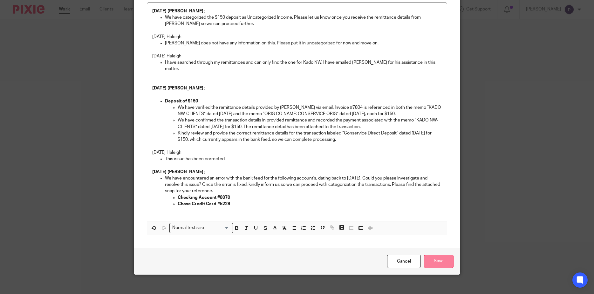 The height and width of the screenshot is (294, 594). Describe the element at coordinates (310, 137) in the screenshot. I see `p: Kindly review and provide the correct remittance details for the transaction labeled “Conservice ...` at that location.